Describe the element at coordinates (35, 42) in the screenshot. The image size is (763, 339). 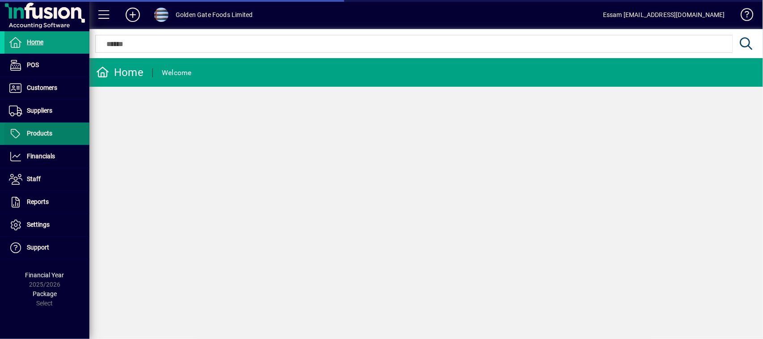
I see `span: Home` at that location.